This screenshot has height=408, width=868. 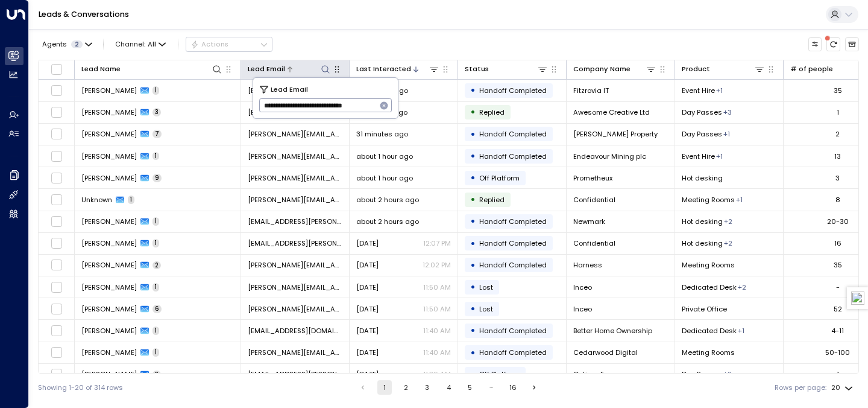 I want to click on span: Violeta Perea Rubio, so click(x=109, y=178).